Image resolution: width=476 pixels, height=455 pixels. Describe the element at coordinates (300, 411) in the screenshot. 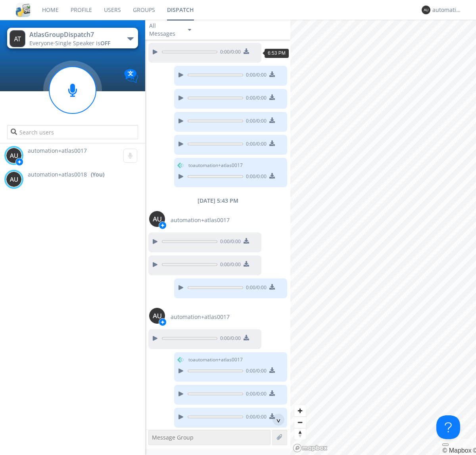

I see `span: Zoom in` at that location.